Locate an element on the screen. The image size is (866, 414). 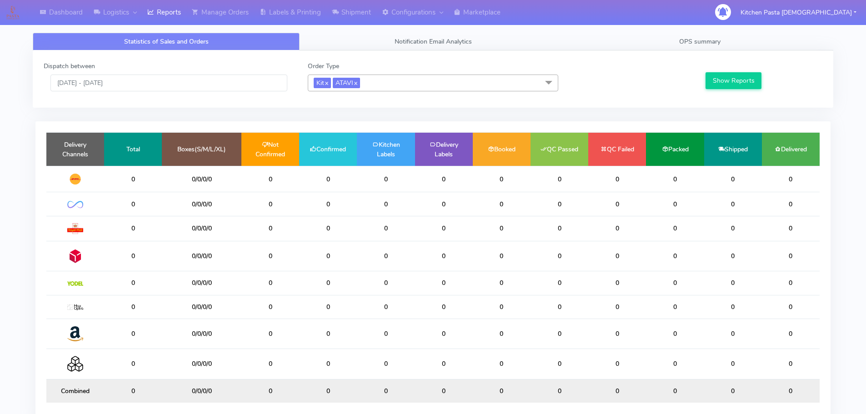
img: MaxOptra is located at coordinates (75, 308).